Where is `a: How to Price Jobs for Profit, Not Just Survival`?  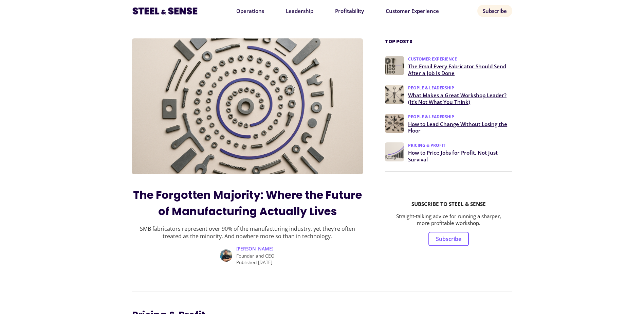
a: How to Price Jobs for Profit, Not Just Survival is located at coordinates (460, 156).